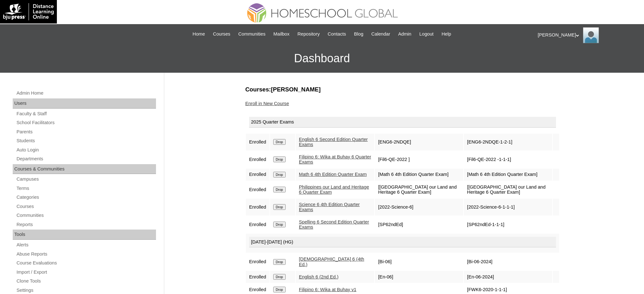  I want to click on span: Contacts, so click(337, 34).